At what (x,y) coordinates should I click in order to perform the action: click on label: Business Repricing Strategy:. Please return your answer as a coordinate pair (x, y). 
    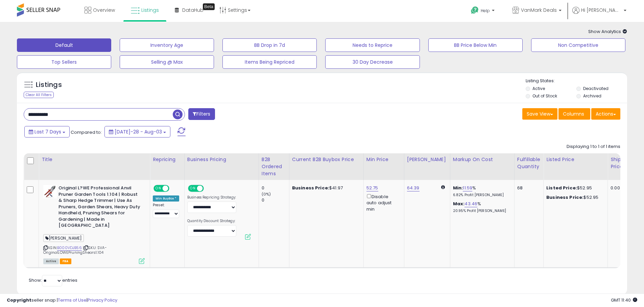
    Looking at the image, I should click on (211, 198).